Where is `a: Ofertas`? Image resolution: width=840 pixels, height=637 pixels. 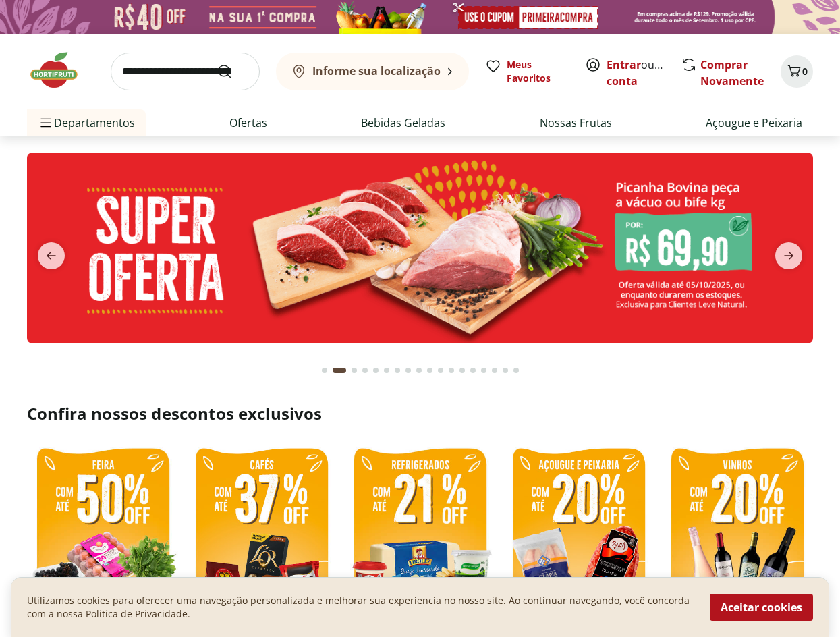 a: Ofertas is located at coordinates (249, 123).